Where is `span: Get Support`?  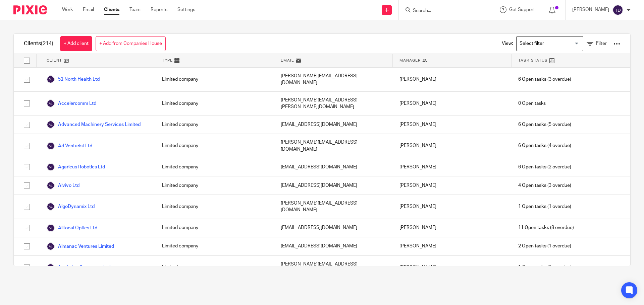 span: Get Support is located at coordinates (521, 10).